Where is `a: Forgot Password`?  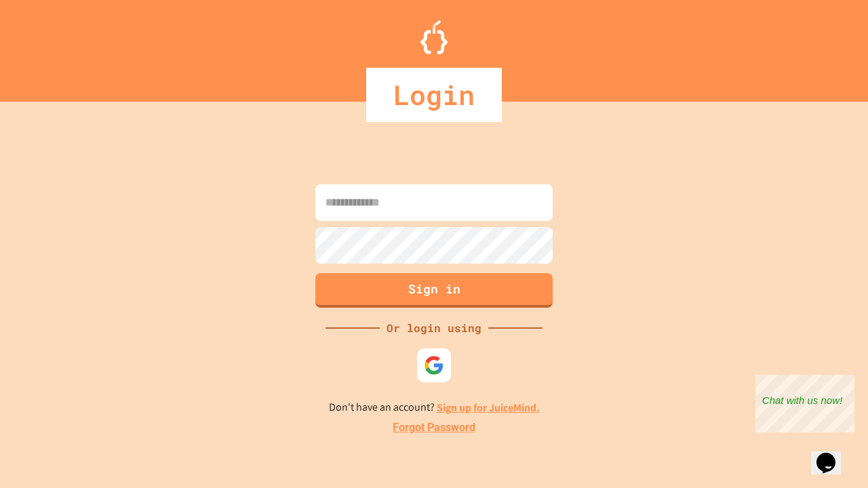 a: Forgot Password is located at coordinates (434, 428).